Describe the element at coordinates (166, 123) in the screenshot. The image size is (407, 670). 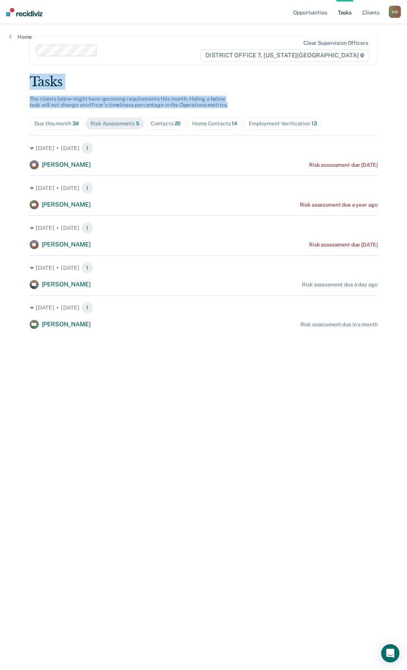
I see `div: Contacts` at that location.